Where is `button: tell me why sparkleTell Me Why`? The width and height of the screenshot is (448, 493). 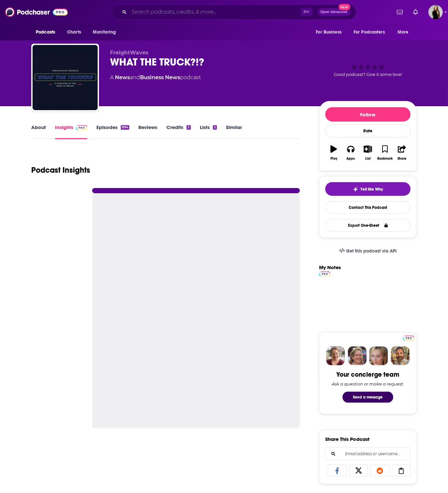
button: tell me why sparkleTell Me Why is located at coordinates (368, 189).